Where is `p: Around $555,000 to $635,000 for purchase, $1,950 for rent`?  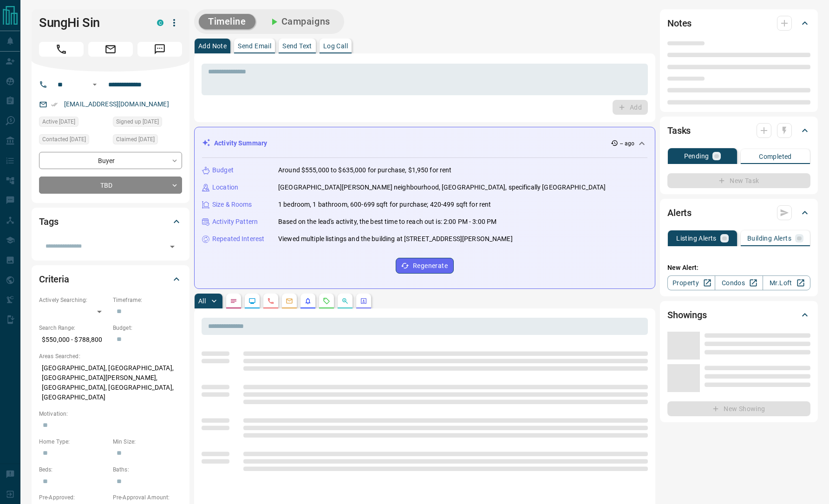
p: Around $555,000 to $635,000 for purchase, $1,950 for rent is located at coordinates (365, 170).